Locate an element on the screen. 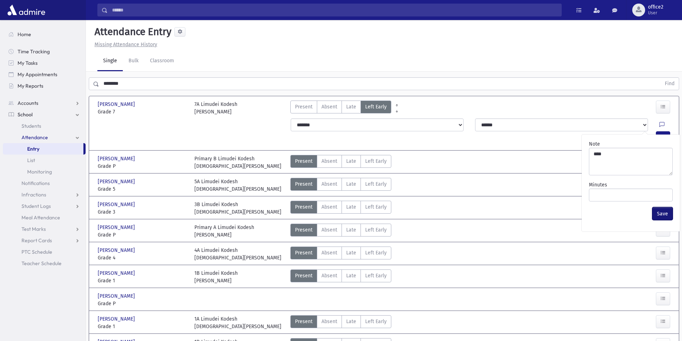  span: Entry is located at coordinates (33, 149).